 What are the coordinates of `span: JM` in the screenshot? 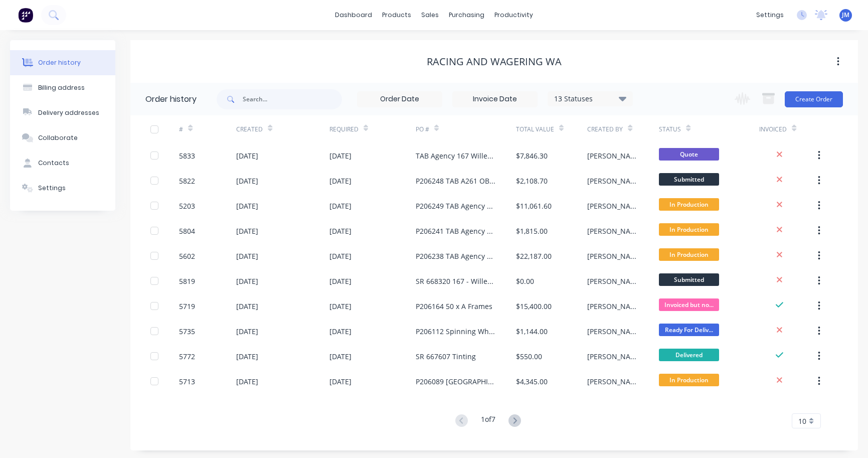 It's located at (846, 15).